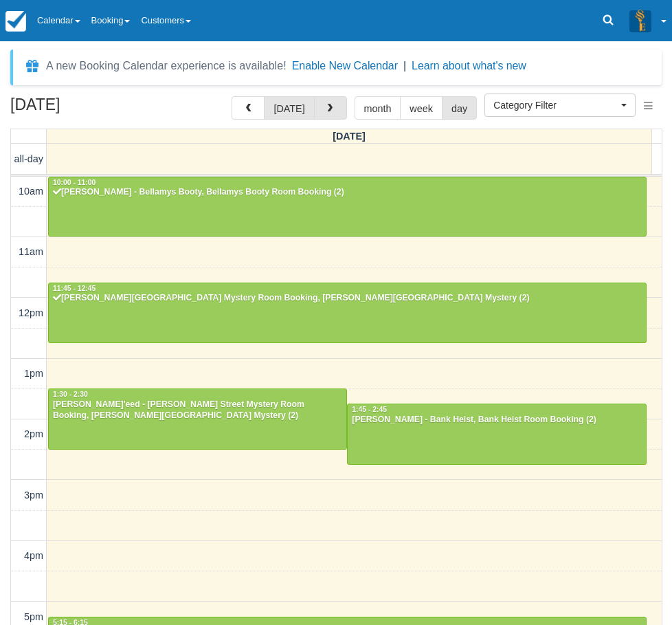 The width and height of the screenshot is (672, 625). I want to click on span: 11:45 - 12:45, so click(74, 288).